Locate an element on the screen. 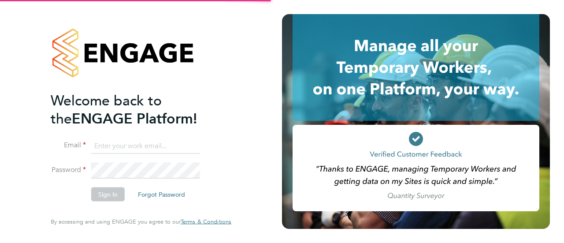 This screenshot has width=564, height=243. input: Enter your work email... is located at coordinates (145, 146).